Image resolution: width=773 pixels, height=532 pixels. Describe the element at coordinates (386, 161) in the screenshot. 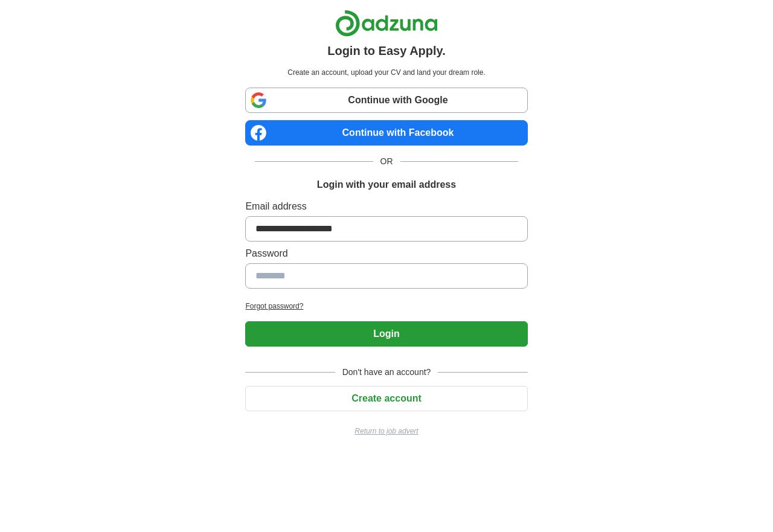

I see `span: OR` at that location.